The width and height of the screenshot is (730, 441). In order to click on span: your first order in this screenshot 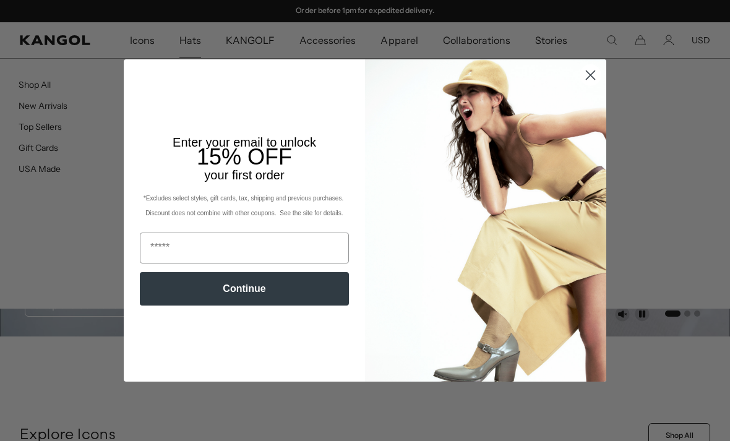, I will do `click(244, 175)`.